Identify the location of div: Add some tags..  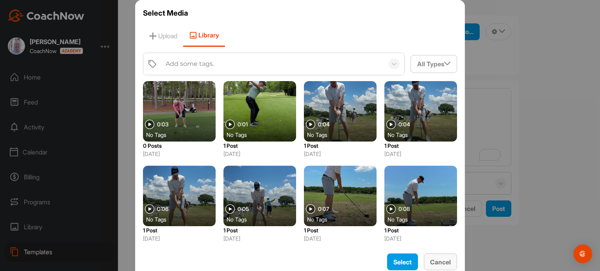
(190, 64).